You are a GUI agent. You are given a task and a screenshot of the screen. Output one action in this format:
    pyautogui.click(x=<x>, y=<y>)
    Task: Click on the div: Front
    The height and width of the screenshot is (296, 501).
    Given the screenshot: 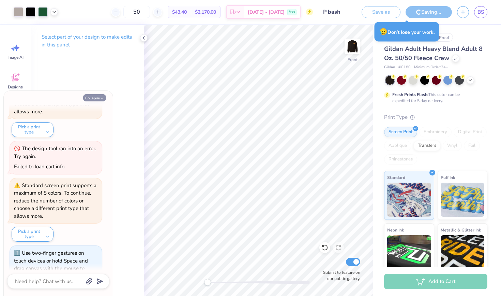 What is the action you would take?
    pyautogui.click(x=353, y=60)
    